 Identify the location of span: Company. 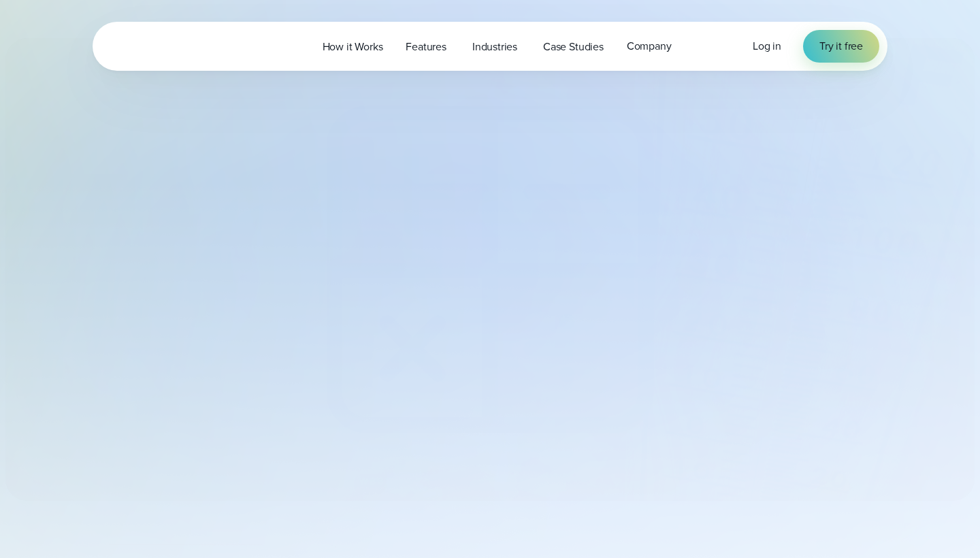
(649, 46).